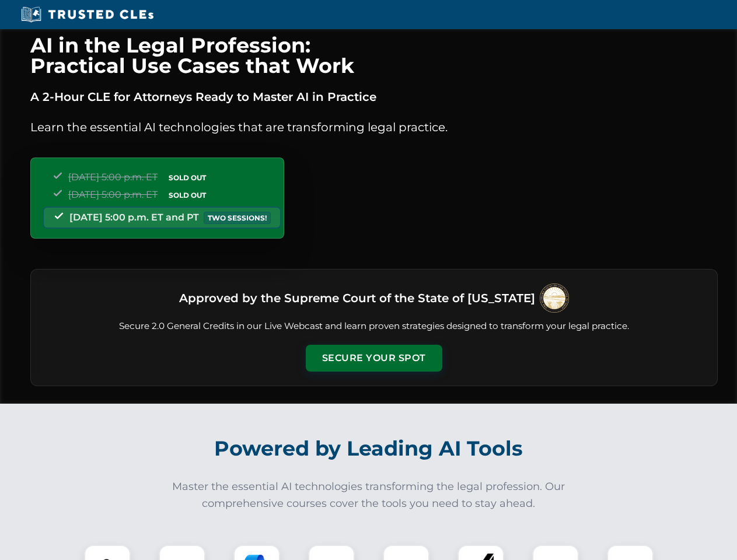 Image resolution: width=737 pixels, height=560 pixels. What do you see at coordinates (374, 128) in the screenshot?
I see `p: Learn the essential AI technologies that are transforming legal practice.` at bounding box center [374, 128].